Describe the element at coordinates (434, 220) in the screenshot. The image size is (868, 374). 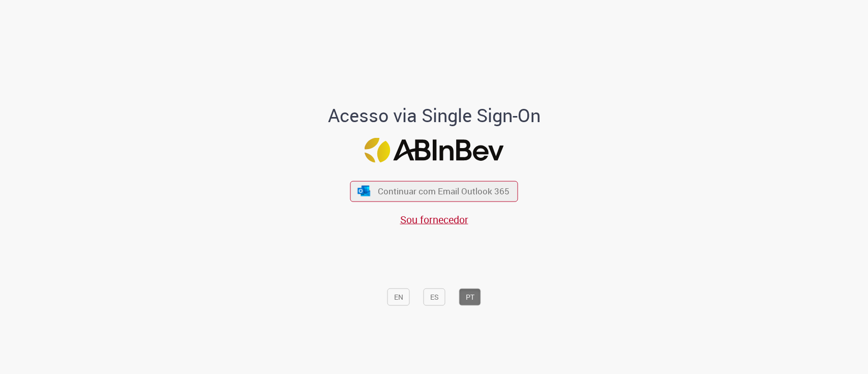
I see `a: Sou fornecedor` at that location.